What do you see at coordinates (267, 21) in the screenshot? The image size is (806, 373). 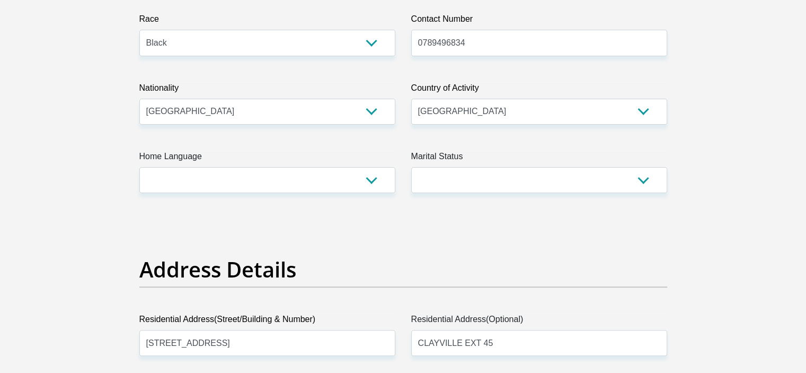 I see `label: Race` at bounding box center [267, 21].